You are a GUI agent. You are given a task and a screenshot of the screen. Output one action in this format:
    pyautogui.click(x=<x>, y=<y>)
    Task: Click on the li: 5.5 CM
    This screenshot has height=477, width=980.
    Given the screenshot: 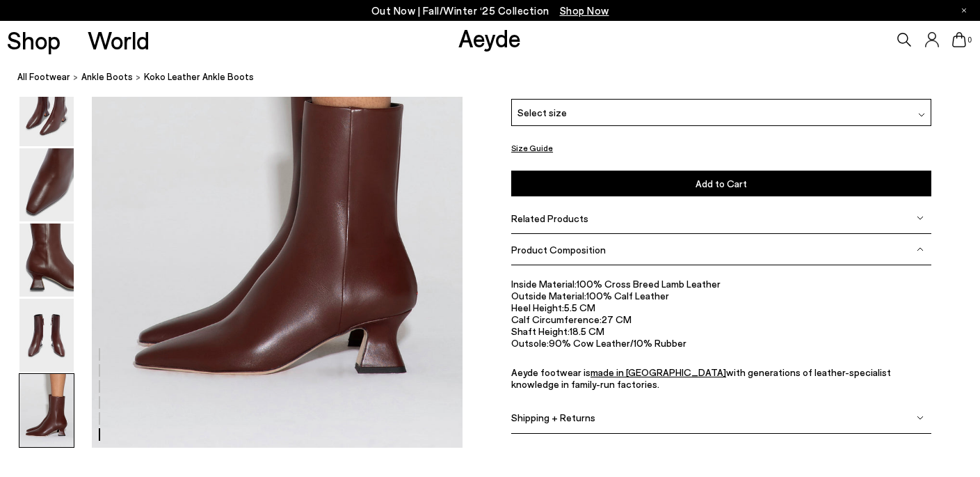 What is the action you would take?
    pyautogui.click(x=721, y=306)
    